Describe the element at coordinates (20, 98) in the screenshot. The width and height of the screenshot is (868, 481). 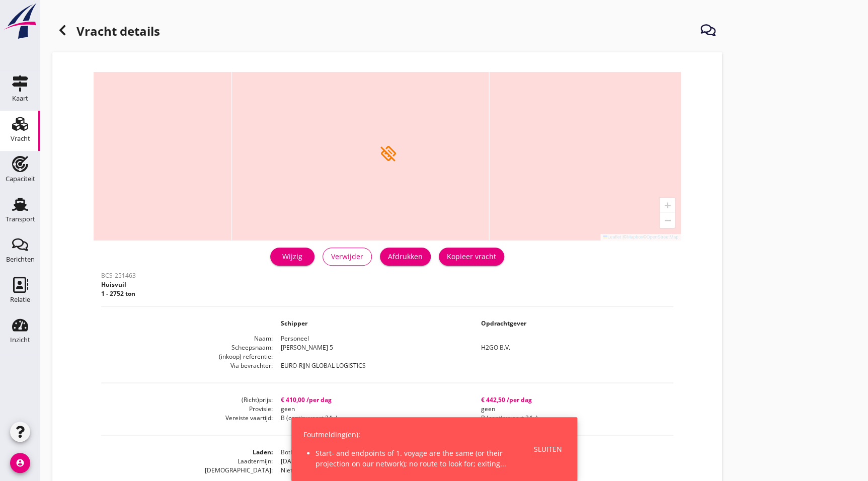
I see `div: Kaart` at that location.